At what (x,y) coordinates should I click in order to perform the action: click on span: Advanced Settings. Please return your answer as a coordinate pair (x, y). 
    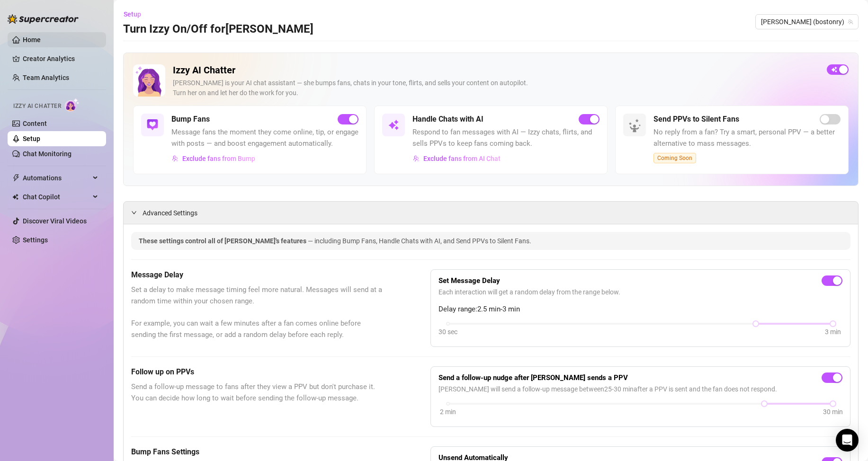
    Looking at the image, I should click on (170, 213).